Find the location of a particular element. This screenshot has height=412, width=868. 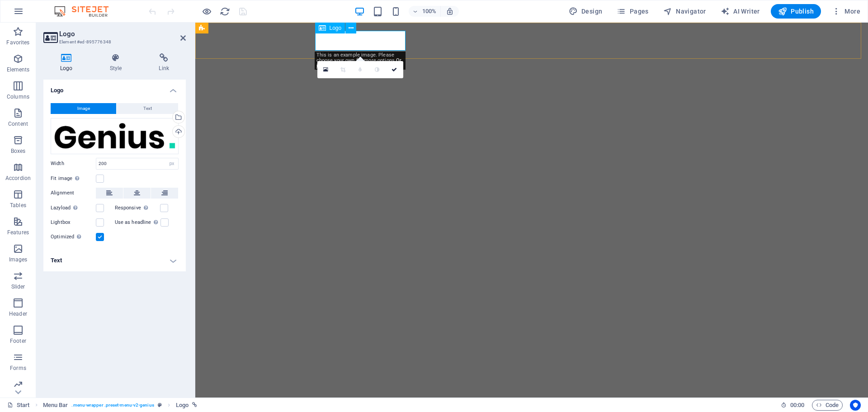

div: logo_genius.png is located at coordinates (115, 137).